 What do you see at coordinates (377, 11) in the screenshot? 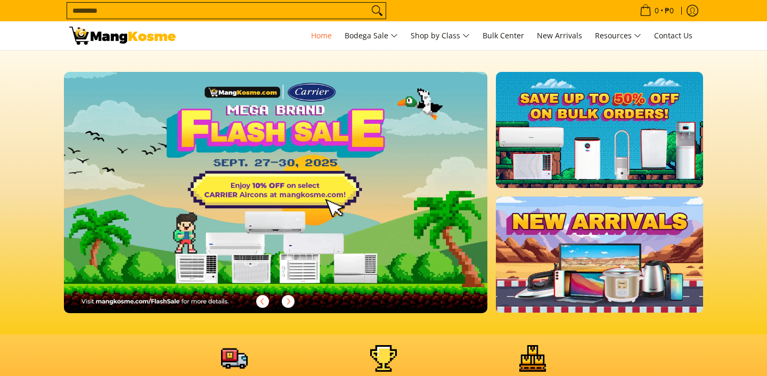
I see `button: Search` at bounding box center [377, 11].